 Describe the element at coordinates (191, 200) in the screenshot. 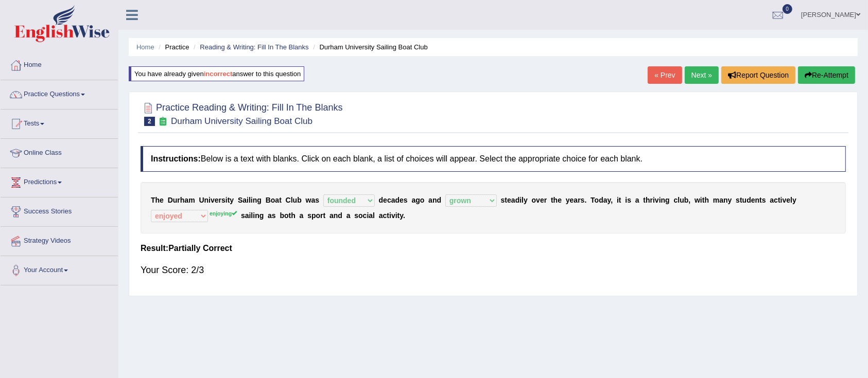

I see `b: m` at that location.